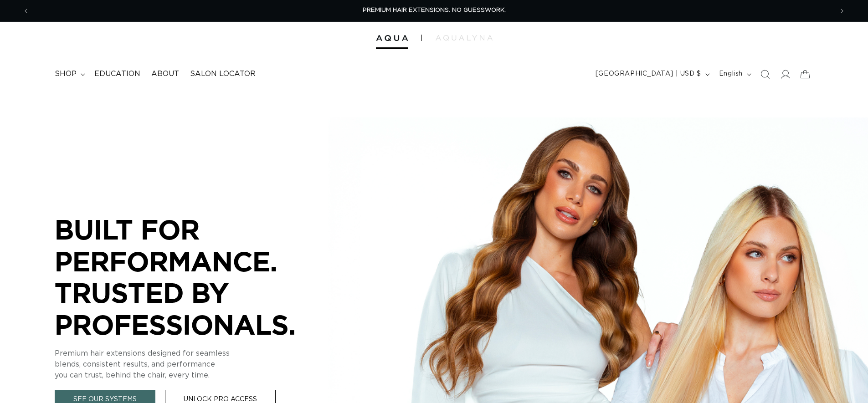 The image size is (868, 403). Describe the element at coordinates (765, 74) in the screenshot. I see `summary: Search` at that location.